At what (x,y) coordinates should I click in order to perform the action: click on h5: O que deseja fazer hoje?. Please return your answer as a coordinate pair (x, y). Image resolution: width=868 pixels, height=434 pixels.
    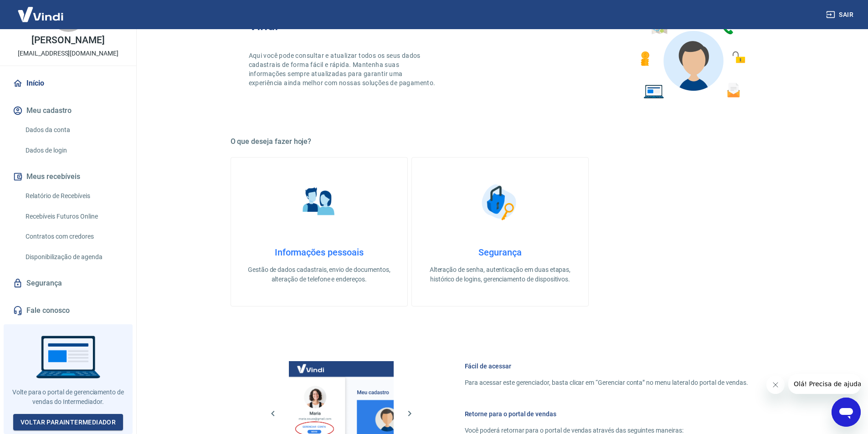
    Looking at the image, I should click on (500, 141).